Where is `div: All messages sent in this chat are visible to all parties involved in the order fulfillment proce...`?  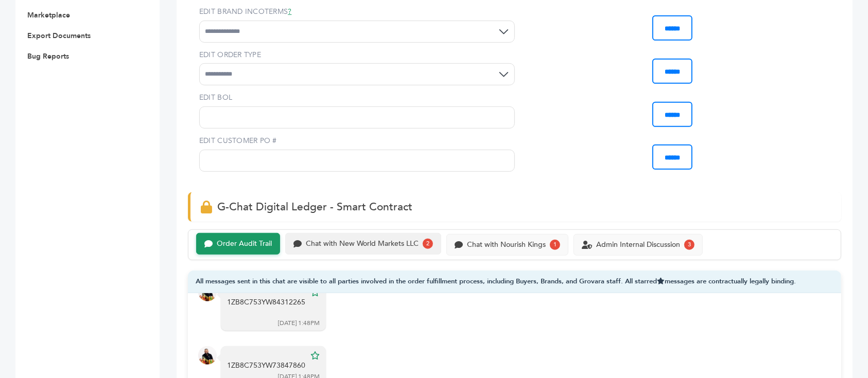 div: All messages sent in this chat are visible to all parties involved in the order fulfillment proce... is located at coordinates (514, 282).